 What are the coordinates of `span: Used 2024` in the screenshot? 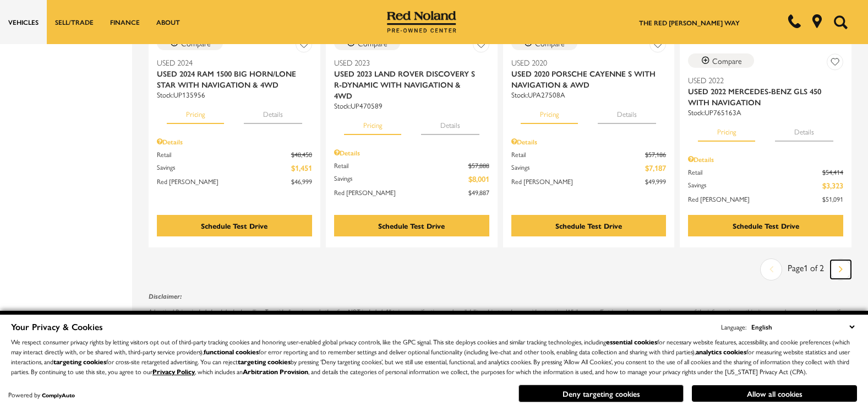 It's located at (230, 62).